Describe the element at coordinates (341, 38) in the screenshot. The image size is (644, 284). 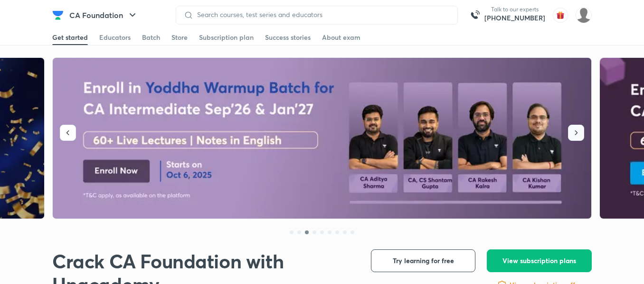
I see `div: About exam` at that location.